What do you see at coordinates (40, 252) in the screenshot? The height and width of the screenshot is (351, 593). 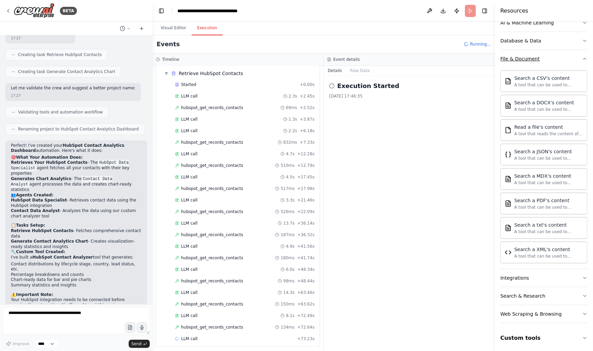 I see `strong: Custom Tool Created:` at bounding box center [40, 252].